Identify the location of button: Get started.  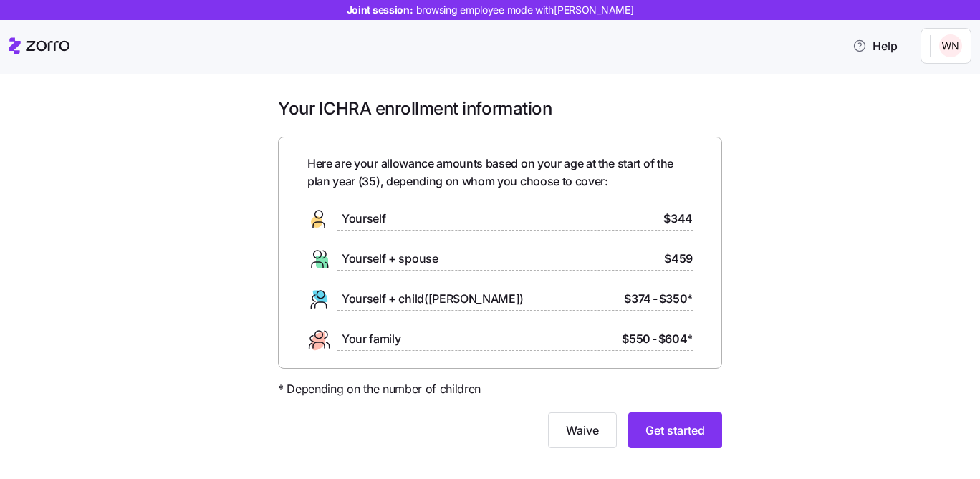
(675, 430).